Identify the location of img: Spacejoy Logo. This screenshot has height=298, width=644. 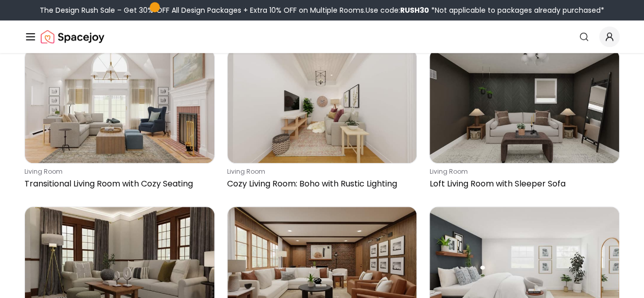
(73, 36).